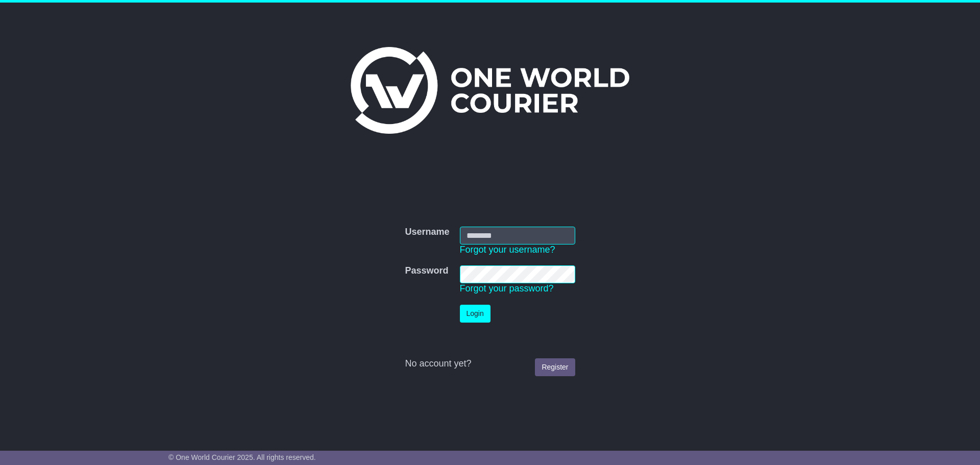 The image size is (980, 465). Describe the element at coordinates (490, 90) in the screenshot. I see `img: One World` at that location.